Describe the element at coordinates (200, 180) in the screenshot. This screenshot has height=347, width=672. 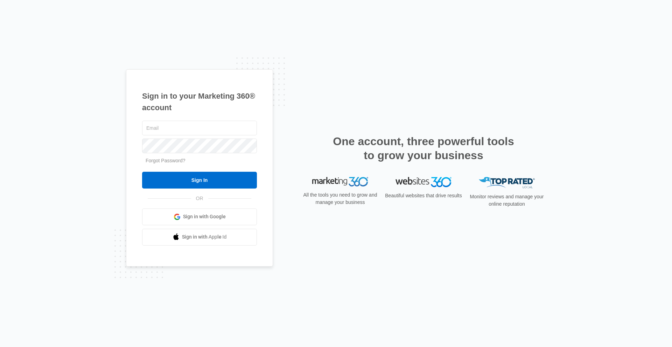
I see `input: Sign In` at that location.